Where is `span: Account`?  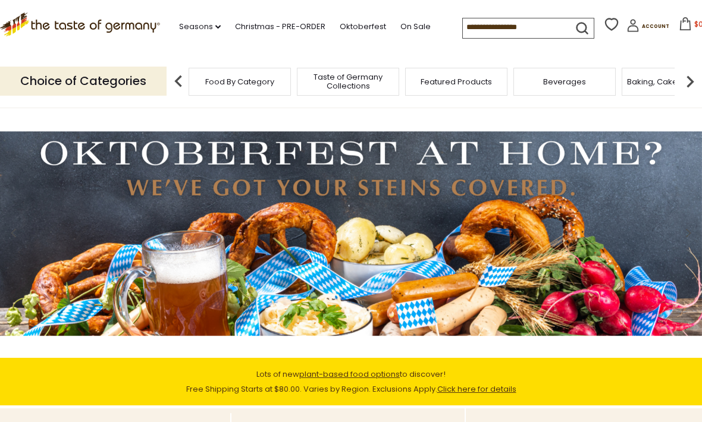
span: Account is located at coordinates (655, 26).